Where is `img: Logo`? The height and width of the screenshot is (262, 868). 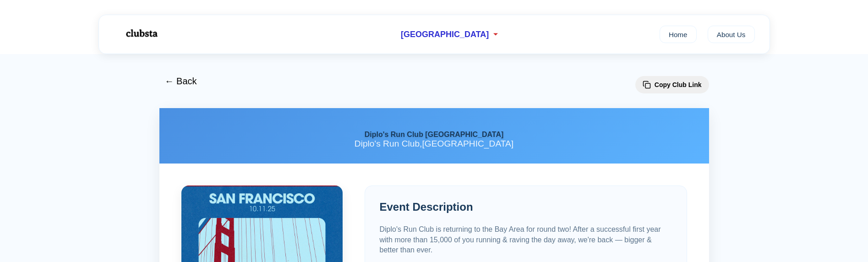
img: Logo is located at coordinates (141, 33).